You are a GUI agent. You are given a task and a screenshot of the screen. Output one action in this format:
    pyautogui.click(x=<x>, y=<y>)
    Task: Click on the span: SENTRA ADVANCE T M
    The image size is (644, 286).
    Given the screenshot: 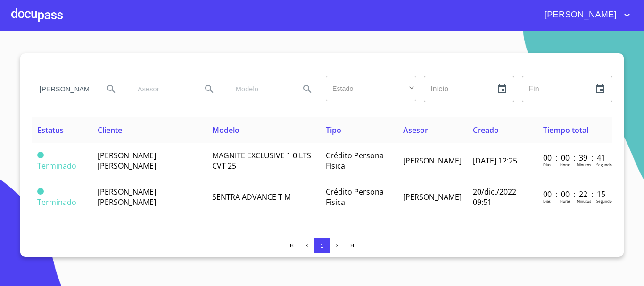 What is the action you would take?
    pyautogui.click(x=252, y=197)
    